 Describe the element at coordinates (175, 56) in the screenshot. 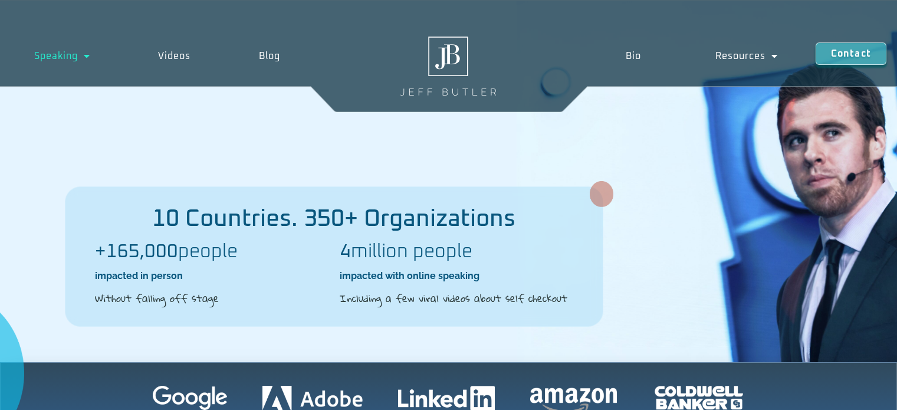

I see `a: Videos` at that location.